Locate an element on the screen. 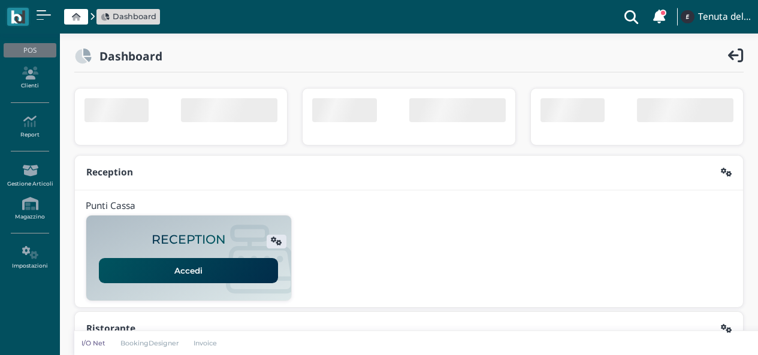 This screenshot has width=758, height=355. a: Impostazioni is located at coordinates (29, 258).